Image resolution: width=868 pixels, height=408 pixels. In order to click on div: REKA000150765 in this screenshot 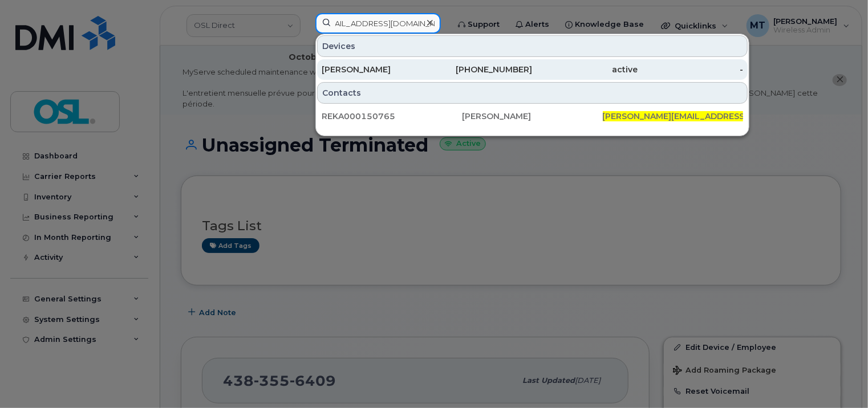, I will do `click(392, 117)`.